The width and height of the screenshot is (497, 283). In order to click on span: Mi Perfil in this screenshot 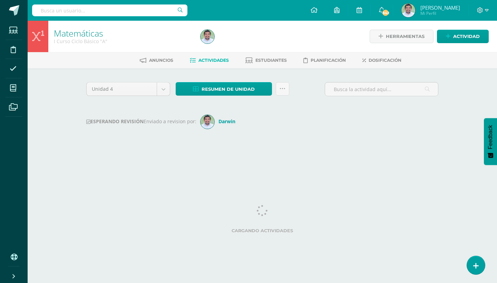, I will do `click(440, 13)`.